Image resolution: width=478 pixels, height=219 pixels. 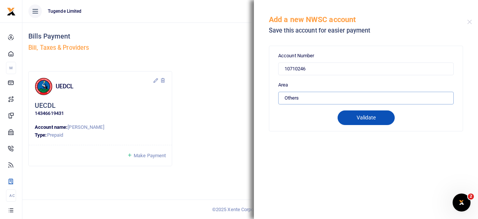 I want to click on h4: UEDCL, so click(x=104, y=86).